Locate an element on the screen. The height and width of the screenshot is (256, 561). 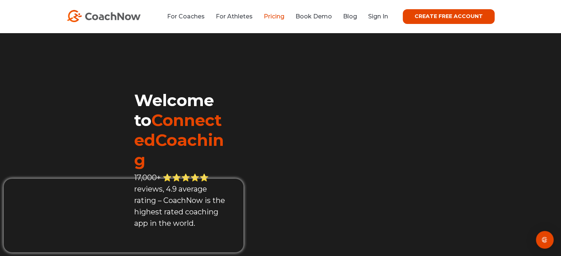
h1: Welcome to is located at coordinates (181, 130).